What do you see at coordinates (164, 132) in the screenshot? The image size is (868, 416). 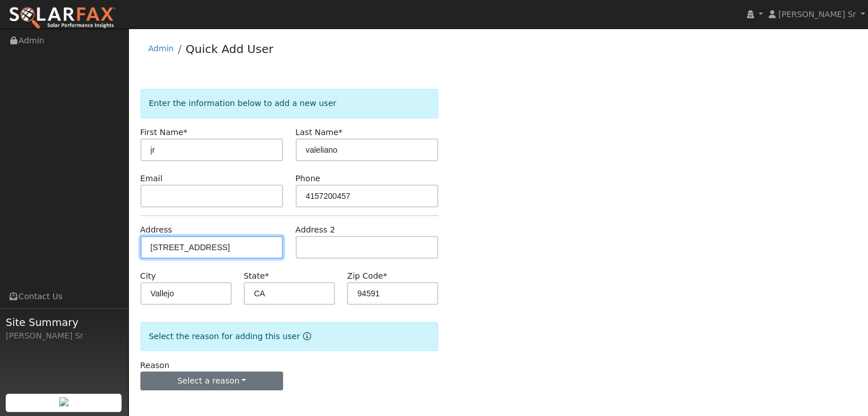 I see `label: First Name` at bounding box center [164, 132].